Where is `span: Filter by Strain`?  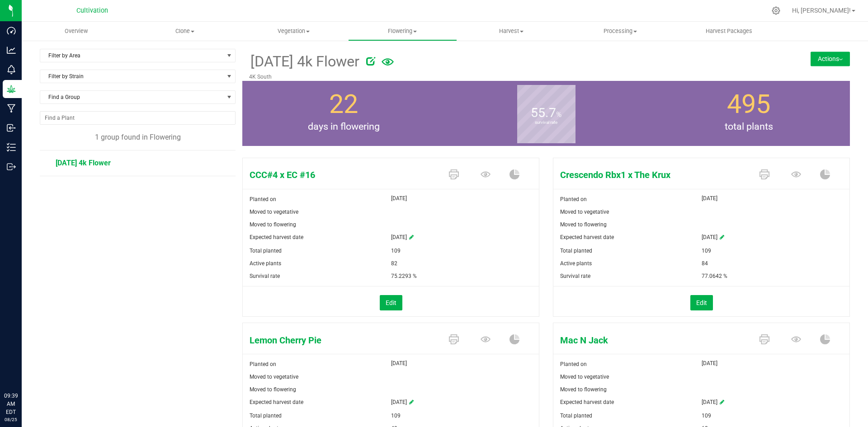
span: Filter by Strain is located at coordinates (132, 76).